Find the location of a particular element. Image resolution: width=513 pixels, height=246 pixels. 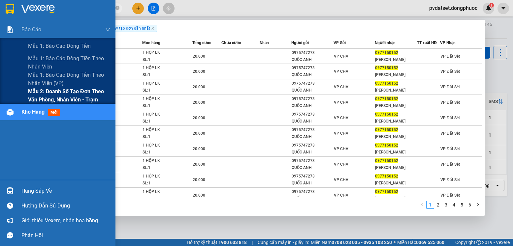

span: question-circle is located at coordinates (10, 206).